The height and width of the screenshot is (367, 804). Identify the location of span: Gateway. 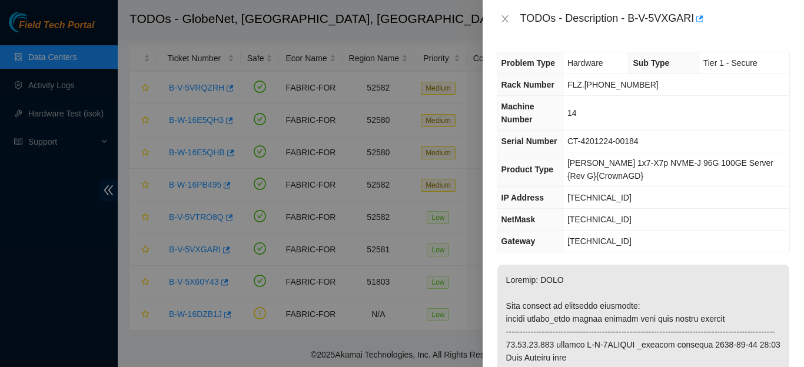
(519, 241).